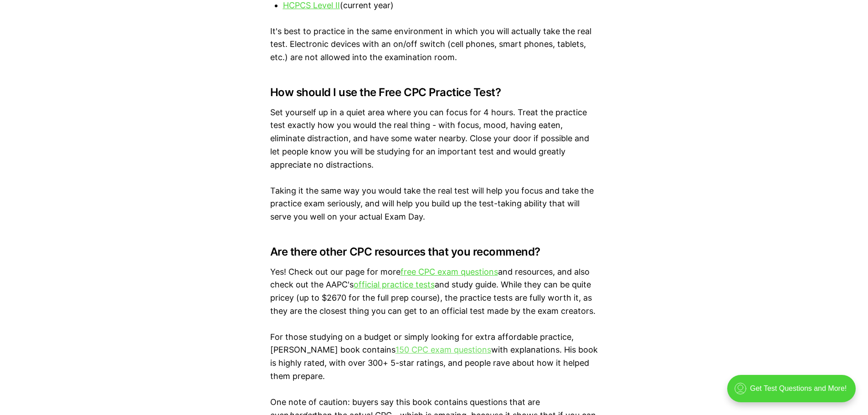 The height and width of the screenshot is (415, 868). Describe the element at coordinates (434, 204) in the screenshot. I see `p: Taking it the same way you would take the real test will help you focus and take the practice exa...` at that location.